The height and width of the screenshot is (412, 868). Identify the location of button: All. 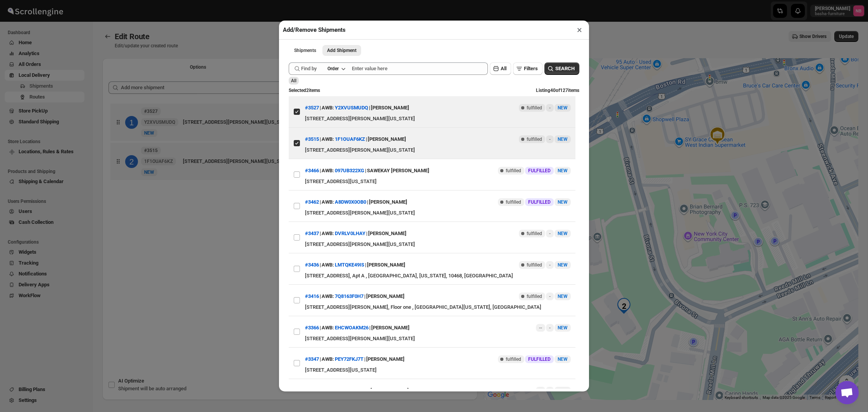
(500, 69).